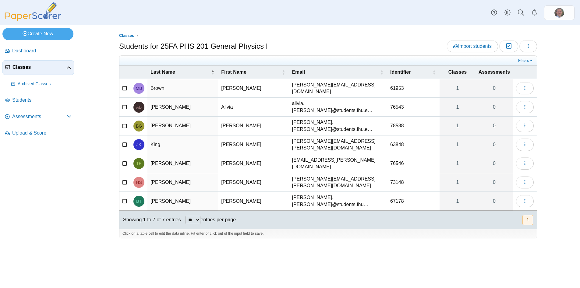 This screenshot has width=580, height=288. Describe the element at coordinates (527, 220) in the screenshot. I see `nav: pagination` at that location.